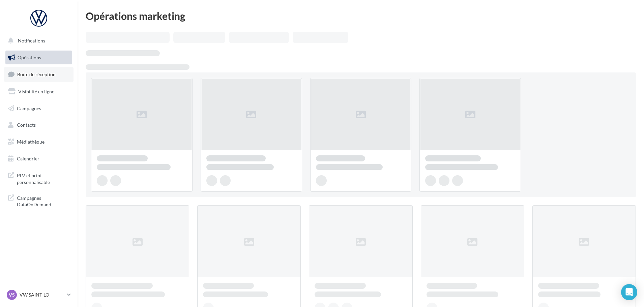 Image resolution: width=644 pixels, height=307 pixels. Describe the element at coordinates (39, 201) in the screenshot. I see `a: Campagnes DataOnDemand` at that location.